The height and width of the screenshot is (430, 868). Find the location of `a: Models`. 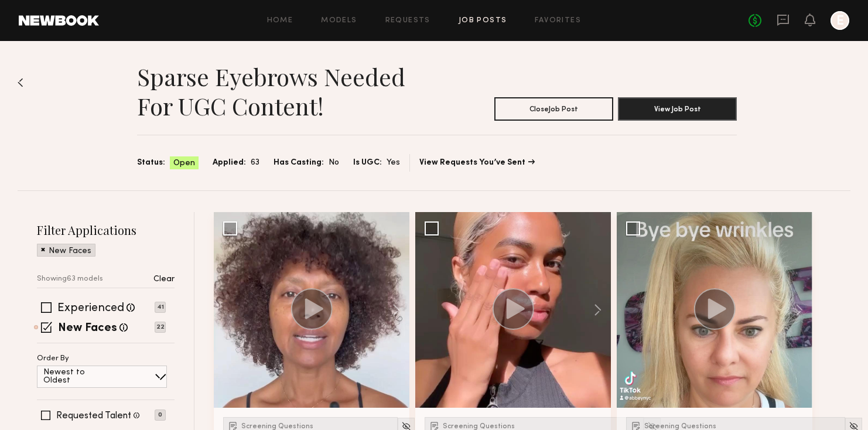

a: Models is located at coordinates (339, 21).